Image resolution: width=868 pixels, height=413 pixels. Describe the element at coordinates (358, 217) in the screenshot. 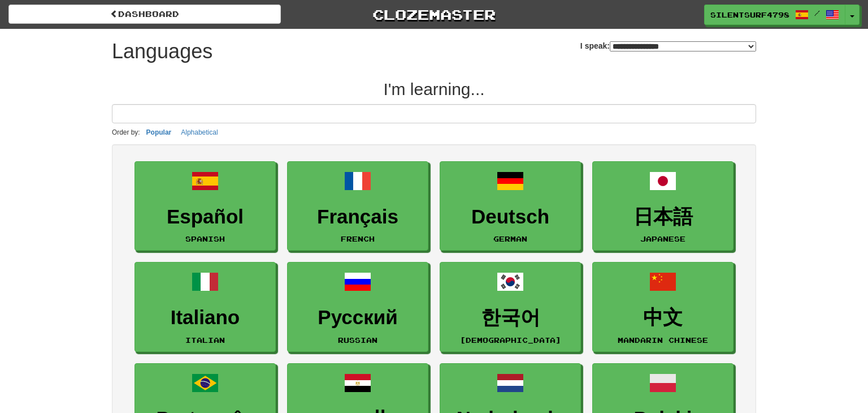

I see `h3: Français` at that location.